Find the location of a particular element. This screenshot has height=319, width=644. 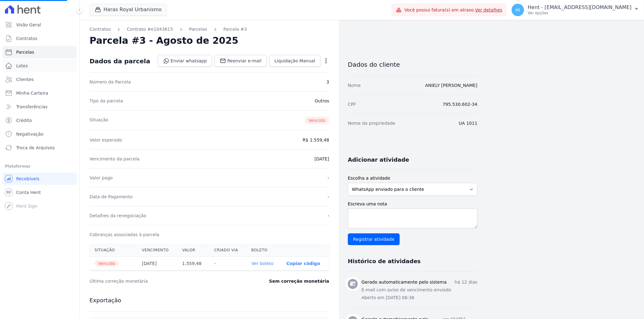

dd: 795.530.602-34 is located at coordinates (460, 104).